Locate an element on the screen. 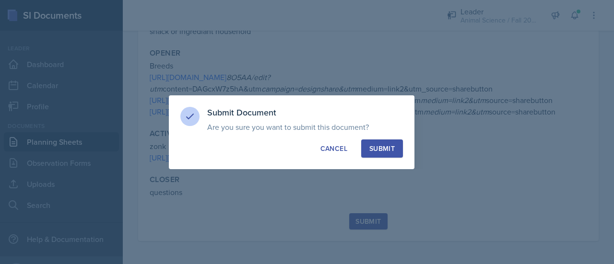 The height and width of the screenshot is (264, 614). p: Are you sure you want to submit this document? is located at coordinates (305, 127).